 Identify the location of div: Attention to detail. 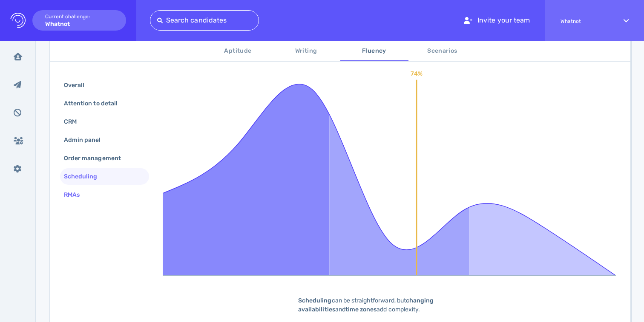
(95, 103).